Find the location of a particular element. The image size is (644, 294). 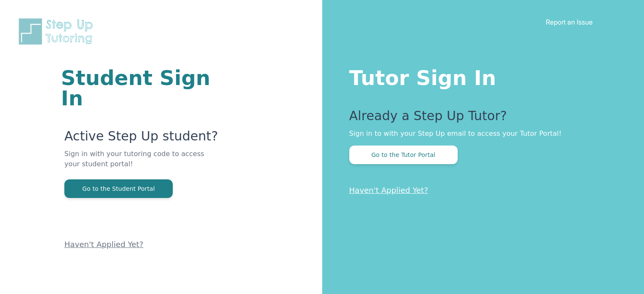

a: Go to the Student Portal is located at coordinates (118, 188).